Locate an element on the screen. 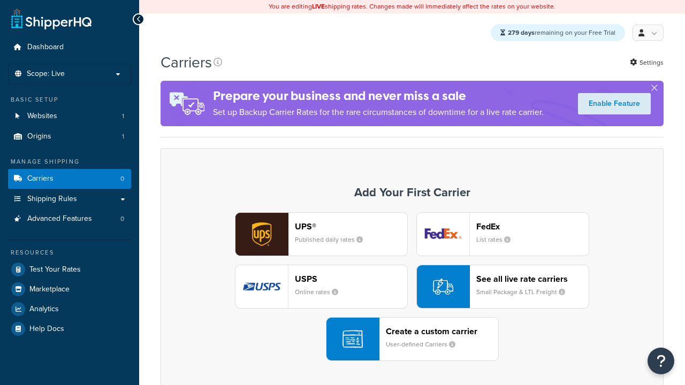 The image size is (685, 385). button: ups logoUPS®Published daily rates is located at coordinates (321, 234).